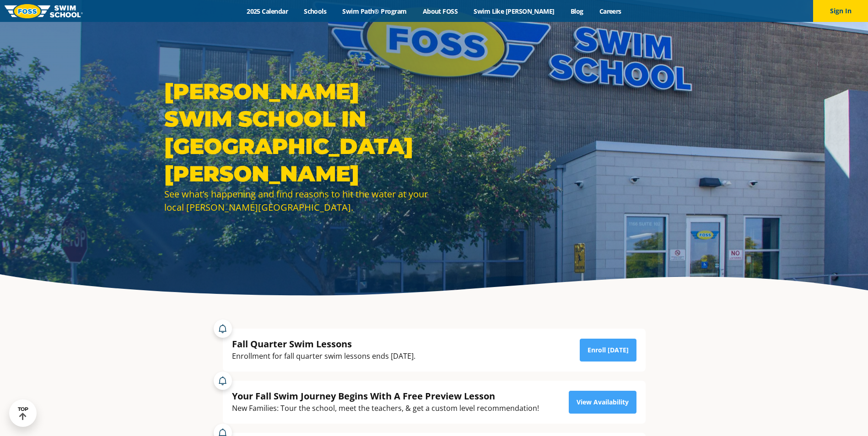 The height and width of the screenshot is (436, 868). What do you see at coordinates (385, 396) in the screenshot?
I see `div: Your Fall Swim Journey Begins With A Free Preview Lesson` at bounding box center [385, 396].